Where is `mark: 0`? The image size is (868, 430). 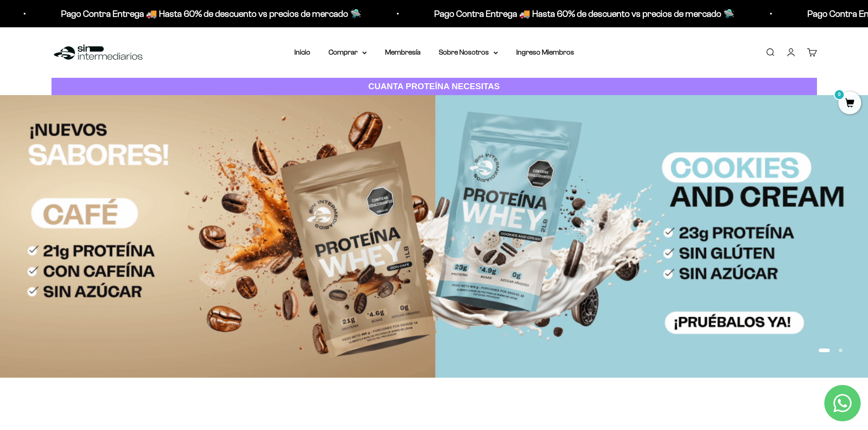 mark: 0 is located at coordinates (839, 94).